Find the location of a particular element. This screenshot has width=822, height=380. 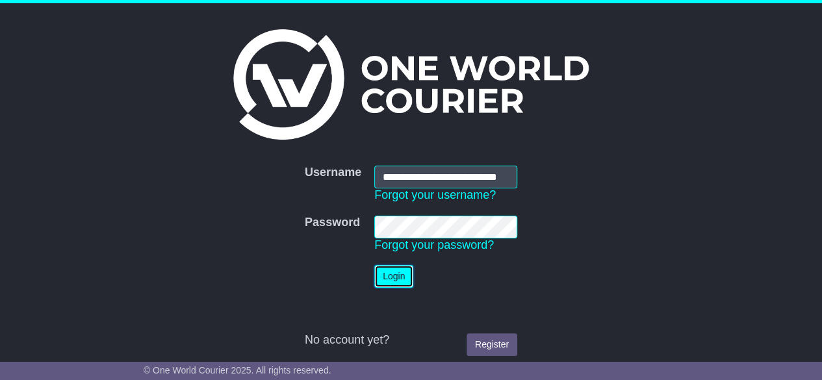

div: No account yet? is located at coordinates (411, 341).